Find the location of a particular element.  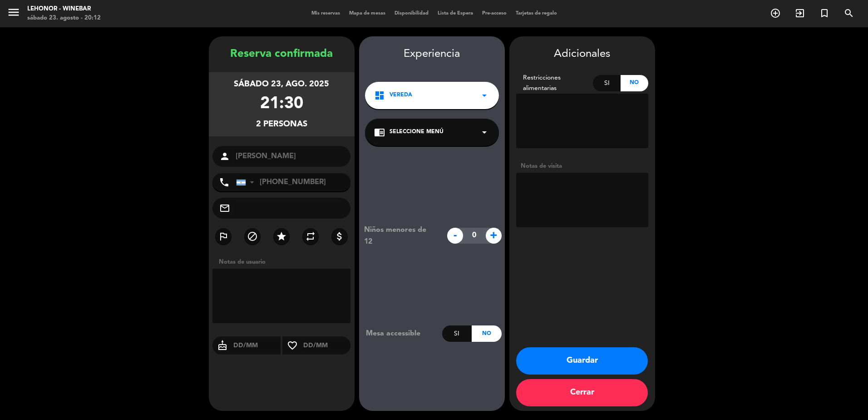

button: Guardar is located at coordinates (582, 360).